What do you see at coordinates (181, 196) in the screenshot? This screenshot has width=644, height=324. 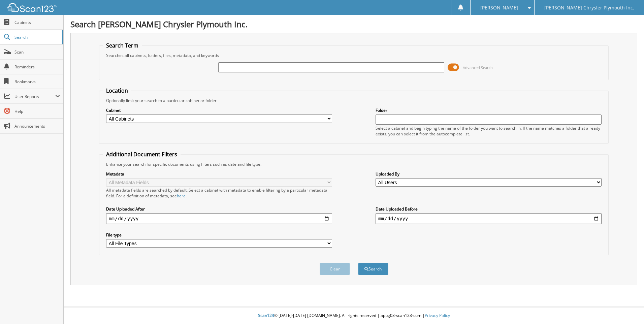 I see `a: here` at bounding box center [181, 196].